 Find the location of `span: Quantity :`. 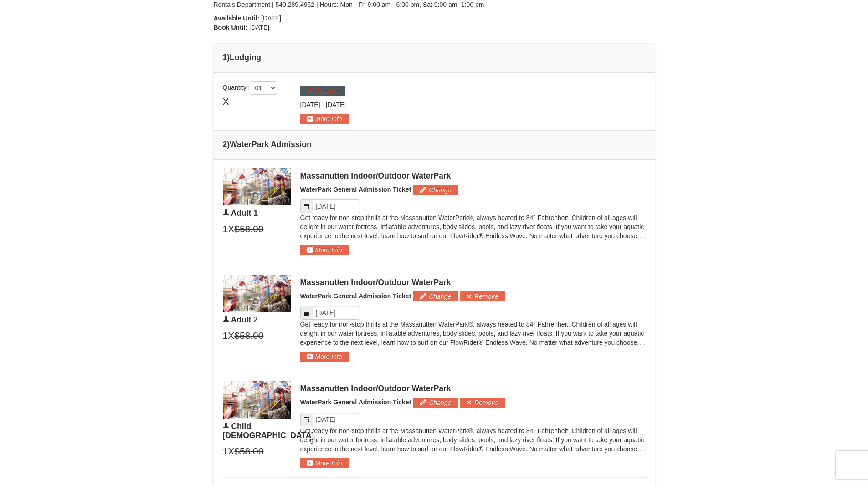

span: Quantity : is located at coordinates (250, 87).